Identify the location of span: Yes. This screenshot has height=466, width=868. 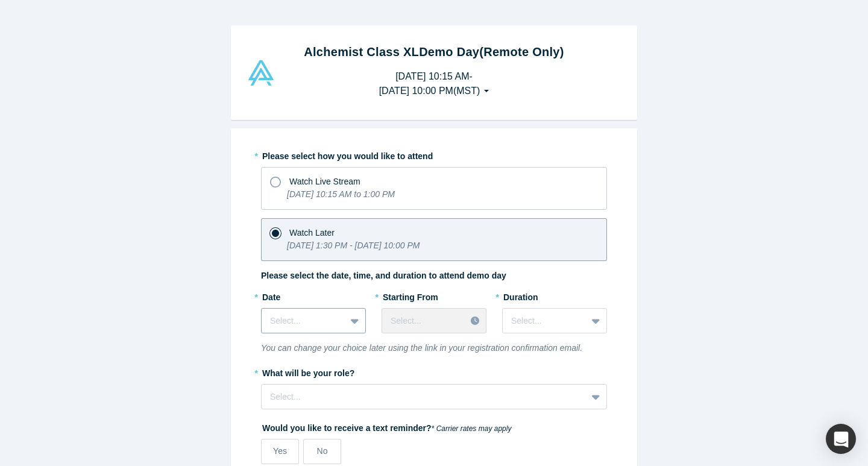
(280, 451).